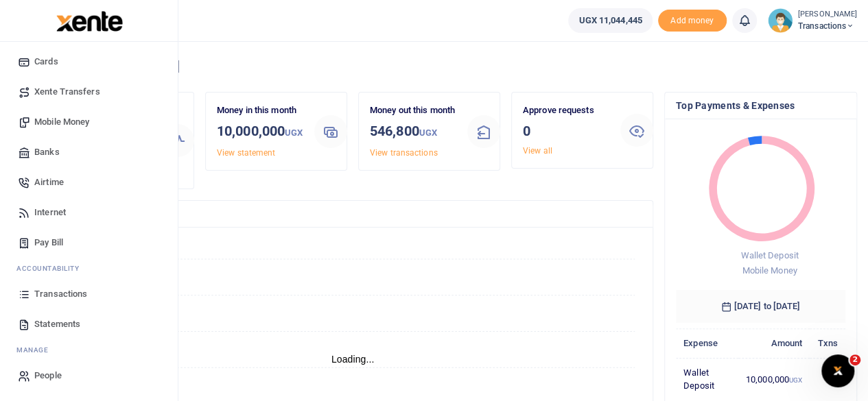  Describe the element at coordinates (404, 153) in the screenshot. I see `a: View transactions` at that location.